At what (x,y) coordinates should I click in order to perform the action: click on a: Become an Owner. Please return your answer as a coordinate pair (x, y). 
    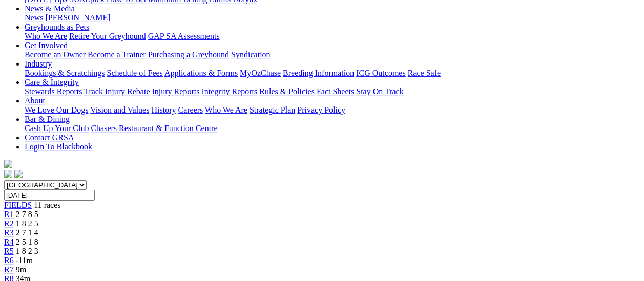
    Looking at the image, I should click on (55, 54).